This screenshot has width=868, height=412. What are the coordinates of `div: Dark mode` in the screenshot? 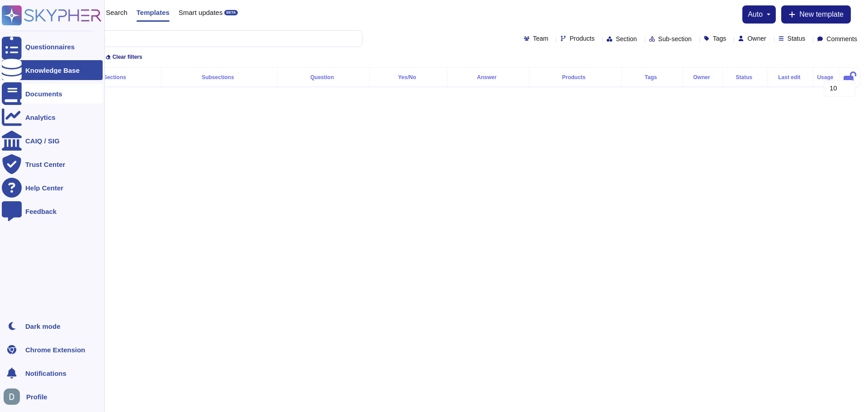 It's located at (43, 326).